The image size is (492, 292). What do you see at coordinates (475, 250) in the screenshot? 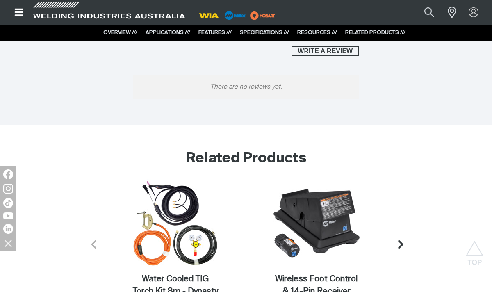
I see `button: Scroll to top` at bounding box center [475, 250].